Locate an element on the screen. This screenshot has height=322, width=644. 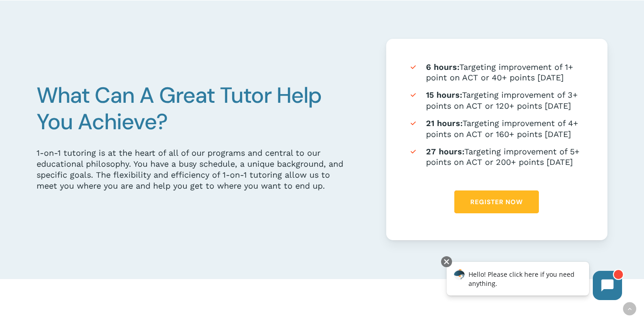
span: Hello! Please click here if you need anything. is located at coordinates (85, 24).